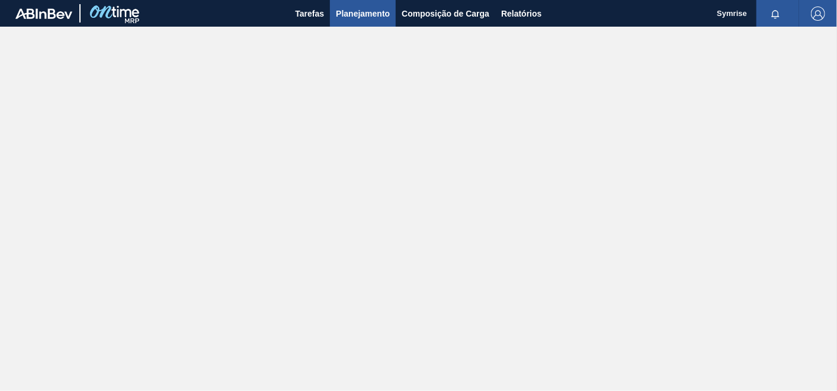 This screenshot has width=837, height=391. I want to click on span: Composição de Carga, so click(446, 14).